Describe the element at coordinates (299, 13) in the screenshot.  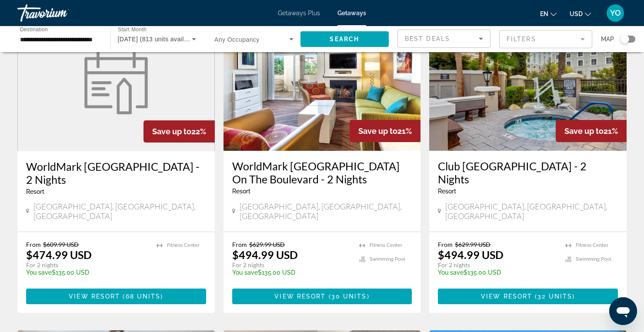
I see `a: Getaways Plus` at that location.